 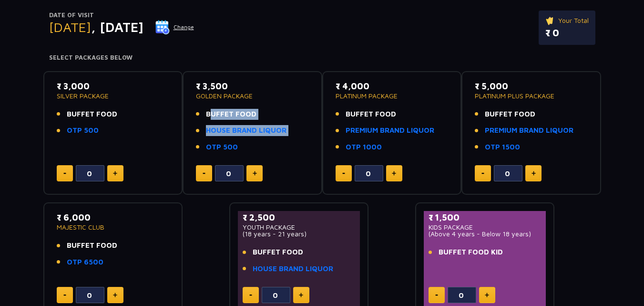 I want to click on p: (Above 4 years - Below 18 years), so click(x=485, y=234).